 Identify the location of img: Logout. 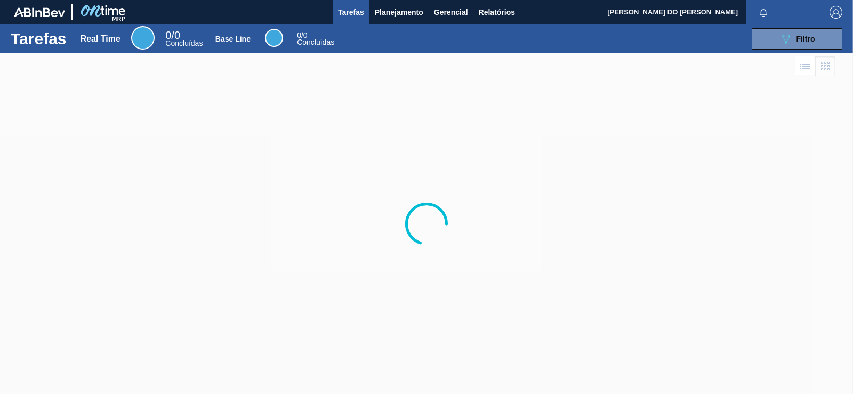
(836, 12).